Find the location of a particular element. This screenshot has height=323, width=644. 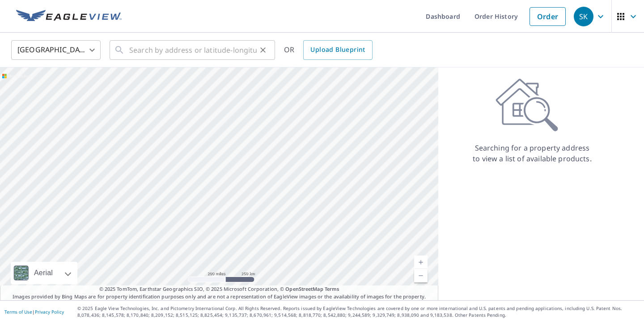

a: OpenStreetMap is located at coordinates (304, 288).